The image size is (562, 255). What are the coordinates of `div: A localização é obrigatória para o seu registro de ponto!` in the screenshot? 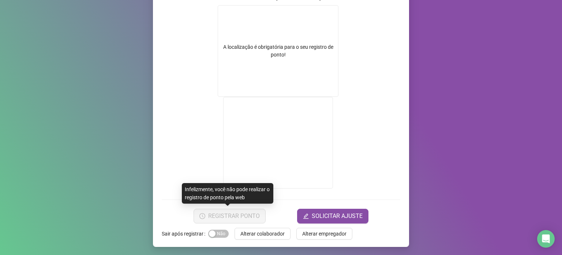 It's located at (278, 51).